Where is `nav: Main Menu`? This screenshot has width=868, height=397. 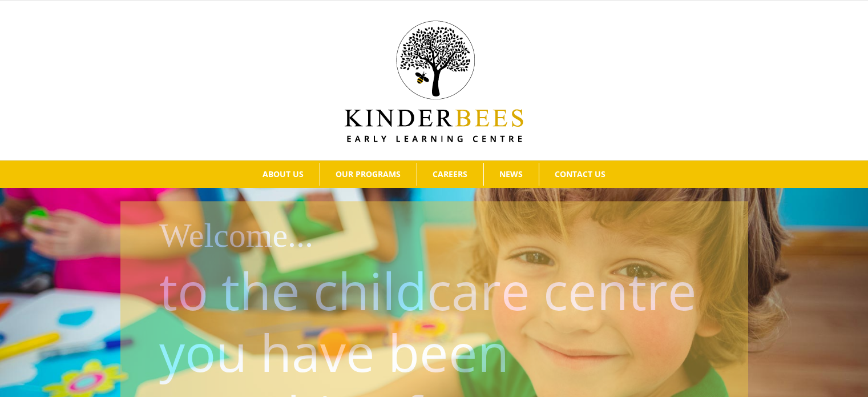 nav: Main Menu is located at coordinates (434, 174).